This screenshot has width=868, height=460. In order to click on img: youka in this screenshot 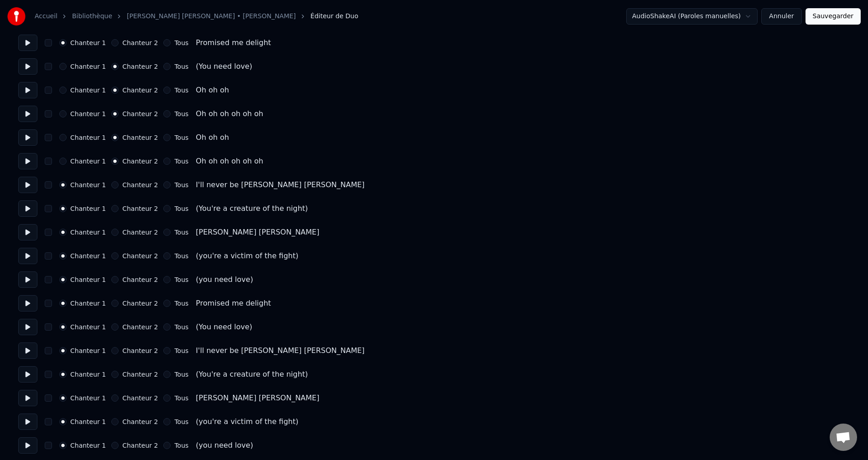, I will do `click(17, 17)`.